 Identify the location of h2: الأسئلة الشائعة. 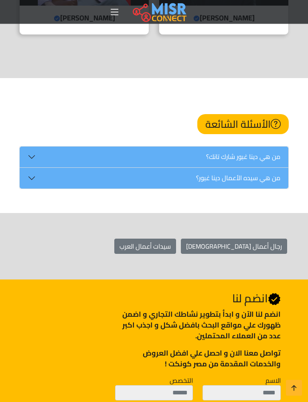
(243, 125).